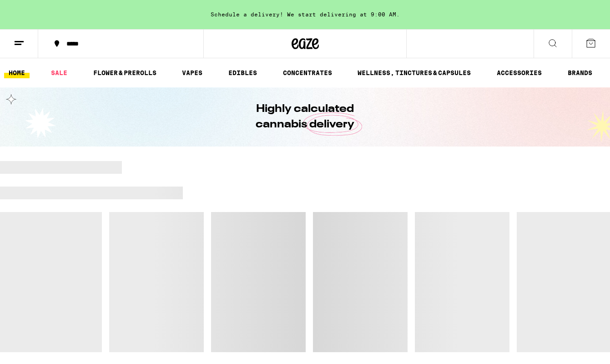 The height and width of the screenshot is (364, 610). Describe the element at coordinates (124, 73) in the screenshot. I see `a: FLOWER & PREROLLS` at that location.